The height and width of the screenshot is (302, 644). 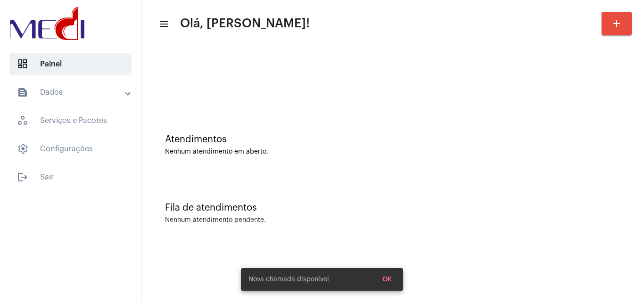 I want to click on span: Nova chamada disponível, so click(x=289, y=279).